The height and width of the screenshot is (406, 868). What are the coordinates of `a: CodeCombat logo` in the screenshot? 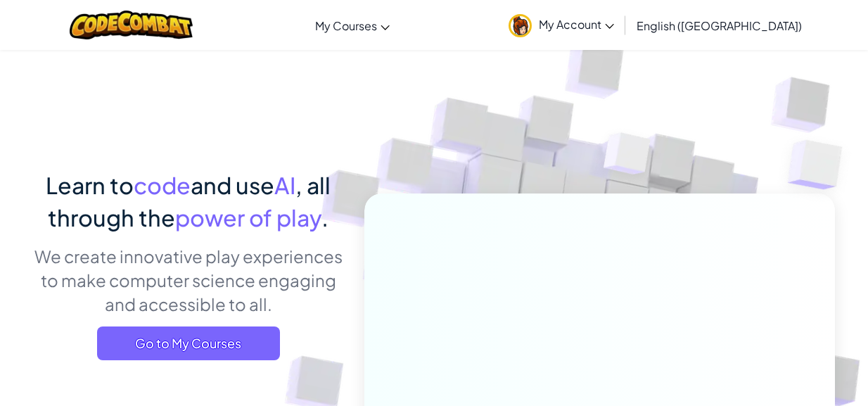 It's located at (131, 25).